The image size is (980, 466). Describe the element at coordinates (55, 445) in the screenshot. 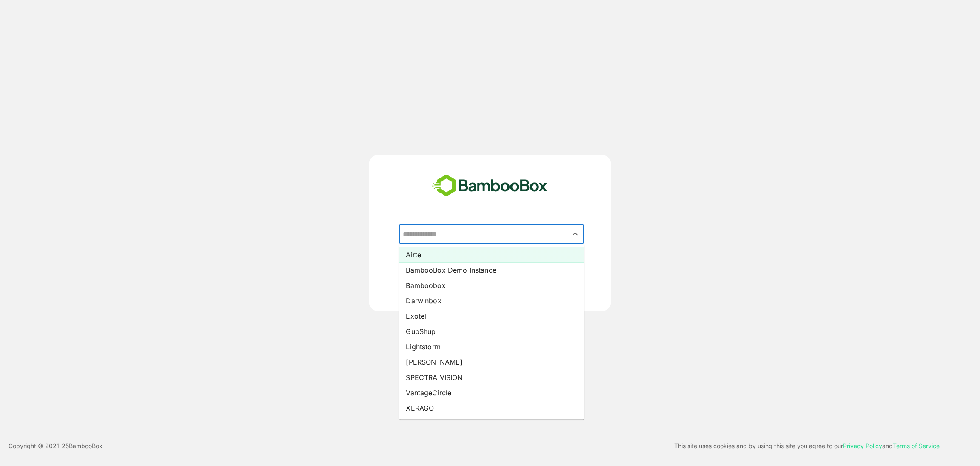

I see `p: Copyright © 2021- 25 BambooBox` at that location.